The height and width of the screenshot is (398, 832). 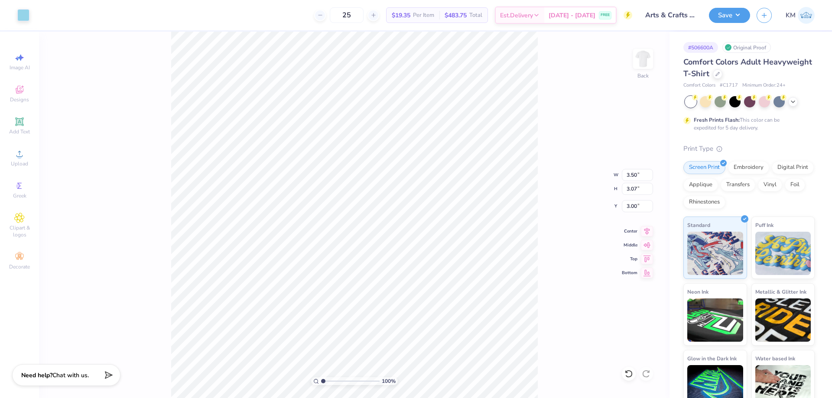 I want to click on span: Water based Ink, so click(x=775, y=358).